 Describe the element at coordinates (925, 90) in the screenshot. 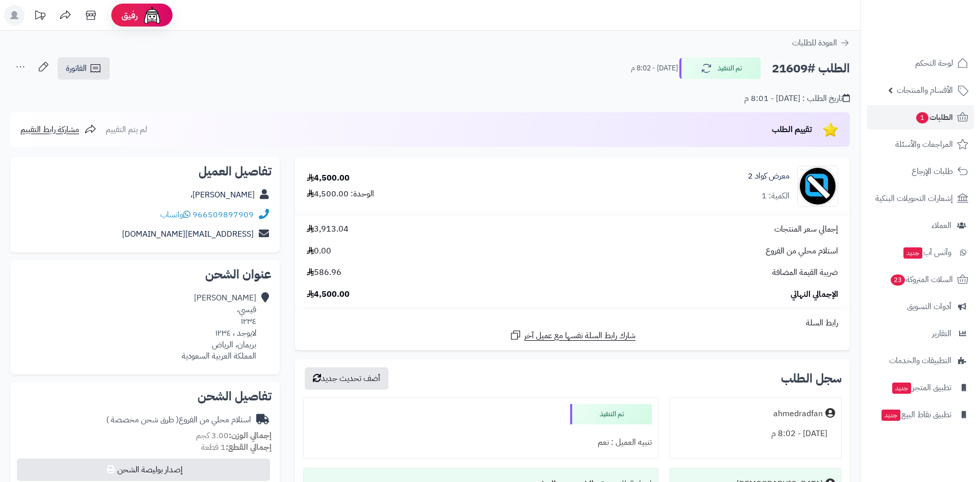

I see `span: الأقسام والمنتجات` at that location.